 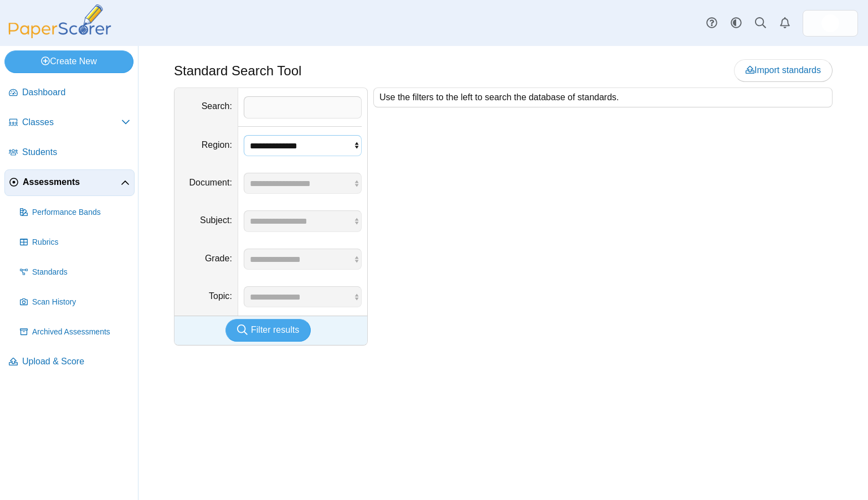 What do you see at coordinates (69, 123) in the screenshot?
I see `a: Classes` at bounding box center [69, 123].